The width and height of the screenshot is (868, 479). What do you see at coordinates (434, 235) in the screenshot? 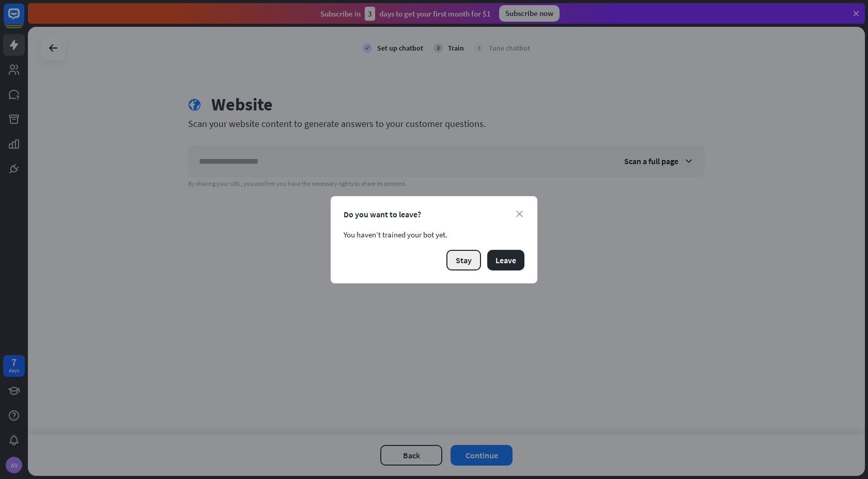
I see `div: You haven’t trained your bot yet.` at bounding box center [434, 235].